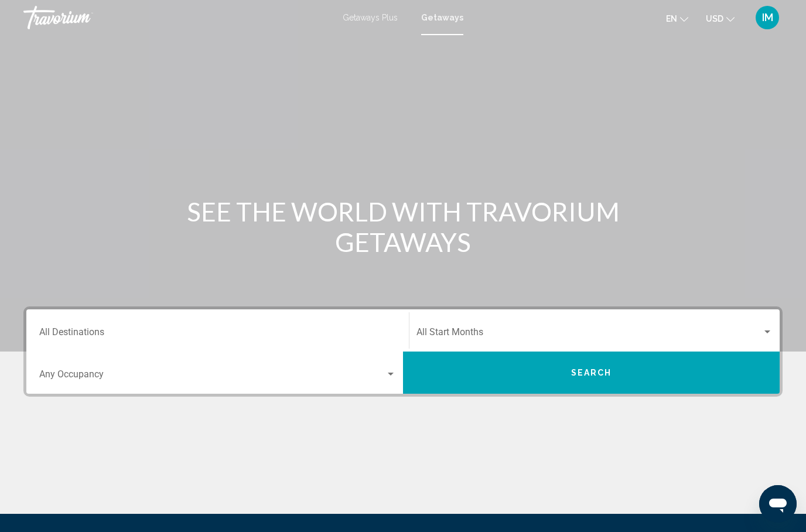 The image size is (806, 532). Describe the element at coordinates (442, 17) in the screenshot. I see `a: Getaways` at that location.